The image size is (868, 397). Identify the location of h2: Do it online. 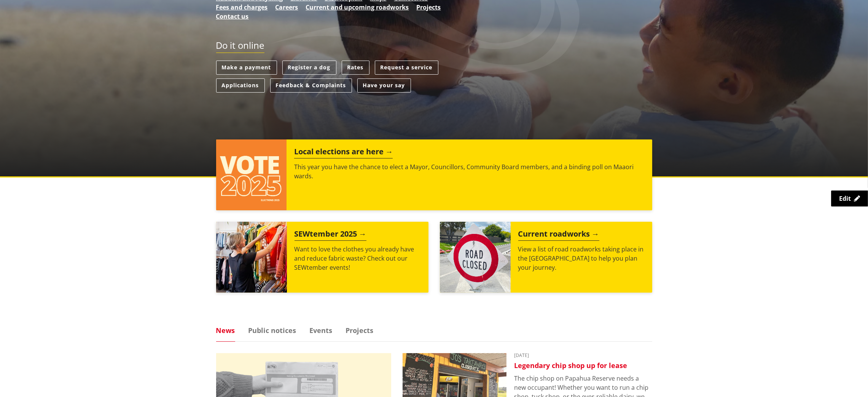
(240, 46).